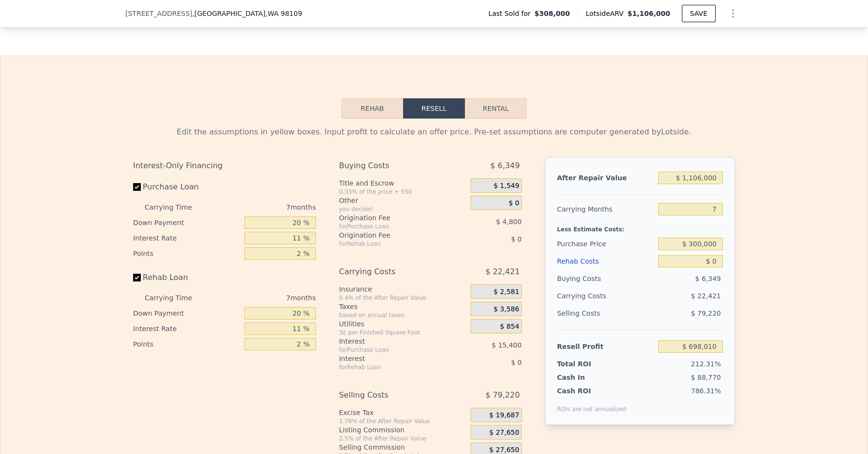 This screenshot has height=454, width=868. What do you see at coordinates (403, 431) in the screenshot?
I see `div: Listing Commission` at bounding box center [403, 431].